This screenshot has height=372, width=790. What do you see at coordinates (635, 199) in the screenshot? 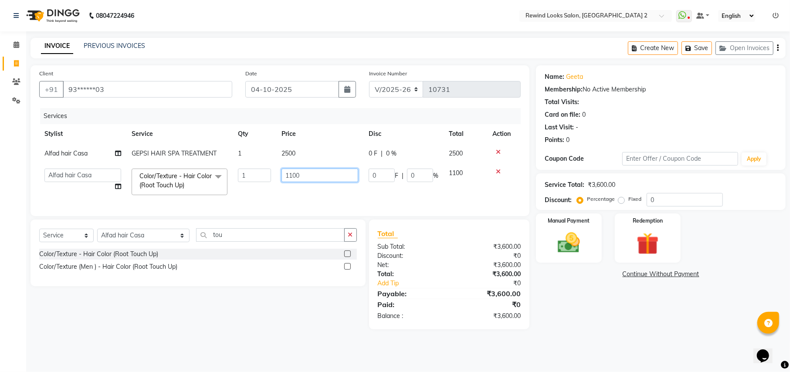
I see `label: Fixed` at bounding box center [635, 199].